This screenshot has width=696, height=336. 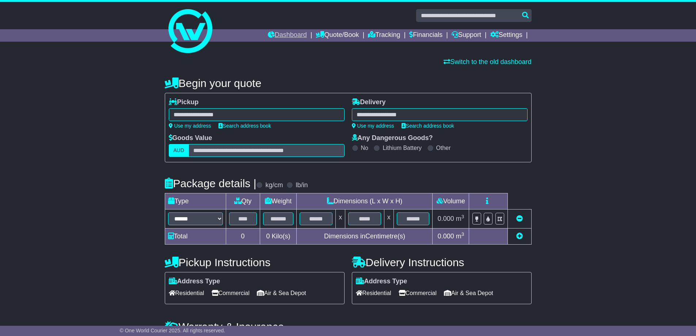 I want to click on span: 0, so click(x=268, y=236).